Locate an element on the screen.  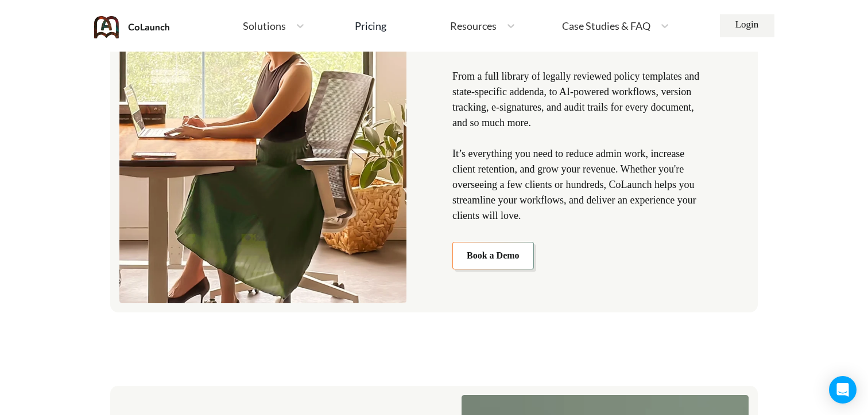
span: Case Studies & FAQ is located at coordinates (606, 26).